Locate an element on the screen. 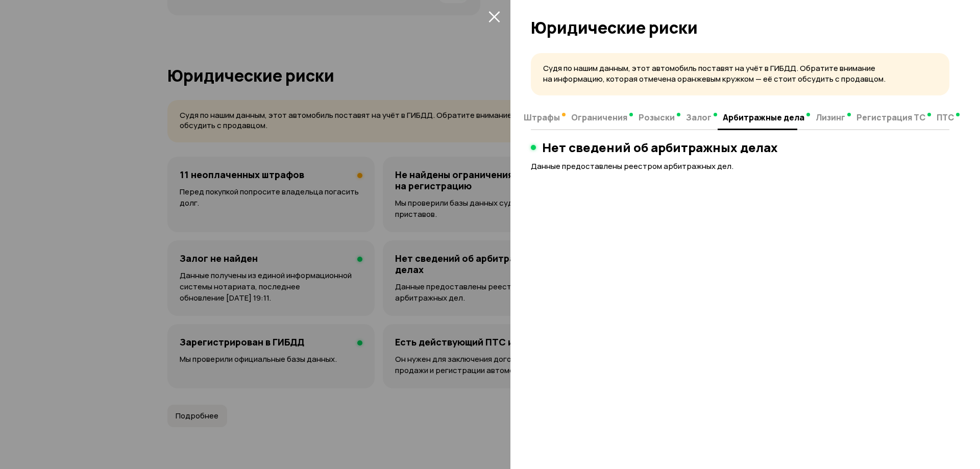 The height and width of the screenshot is (469, 980). span: Регистрация ТС is located at coordinates (891, 117).